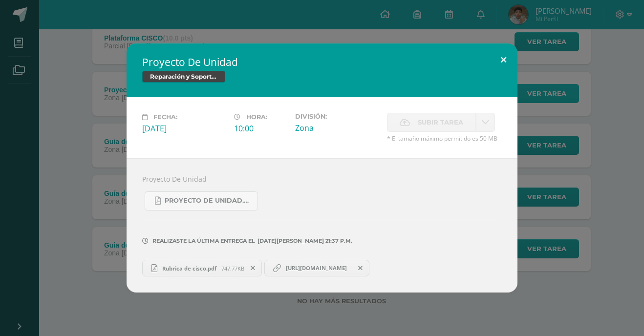 The width and height of the screenshot is (644, 336). Describe the element at coordinates (337, 116) in the screenshot. I see `label: División:` at that location.